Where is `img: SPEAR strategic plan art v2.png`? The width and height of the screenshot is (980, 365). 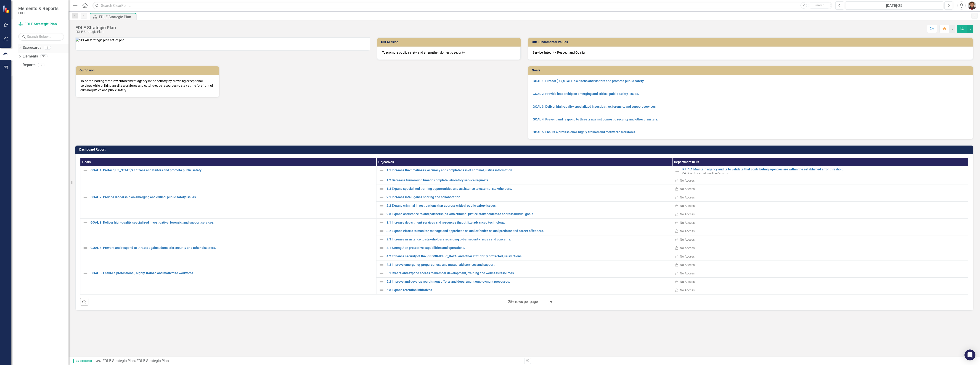 img: SPEAR strategic plan art v2.png is located at coordinates (100, 40).